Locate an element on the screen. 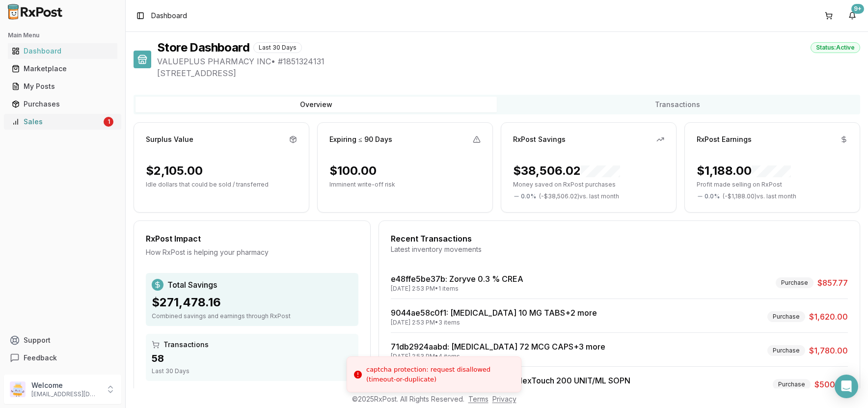 Image resolution: width=868 pixels, height=408 pixels. div: Status: Active is located at coordinates (835, 48).